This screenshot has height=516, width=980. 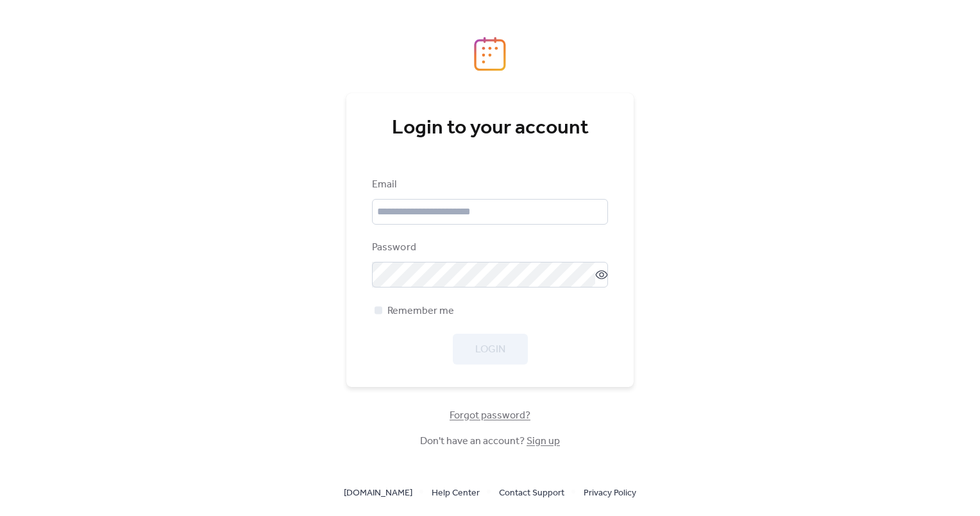 I want to click on a: Help Center, so click(x=456, y=492).